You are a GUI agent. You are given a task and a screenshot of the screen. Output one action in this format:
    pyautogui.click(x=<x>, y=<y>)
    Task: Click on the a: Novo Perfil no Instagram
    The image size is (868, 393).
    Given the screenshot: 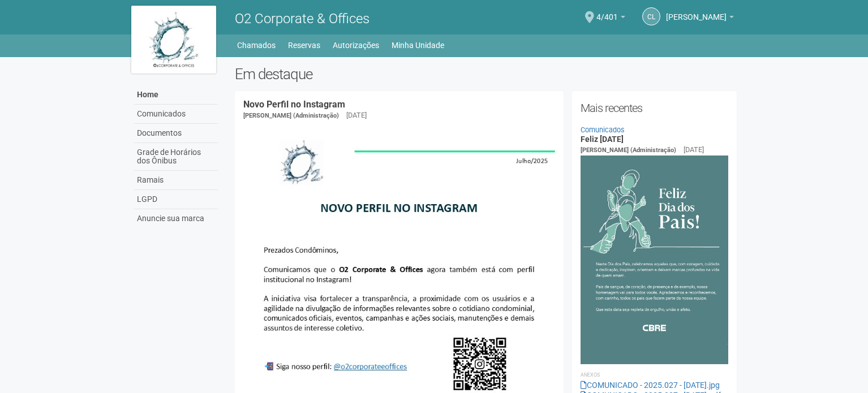 What is the action you would take?
    pyautogui.click(x=294, y=104)
    